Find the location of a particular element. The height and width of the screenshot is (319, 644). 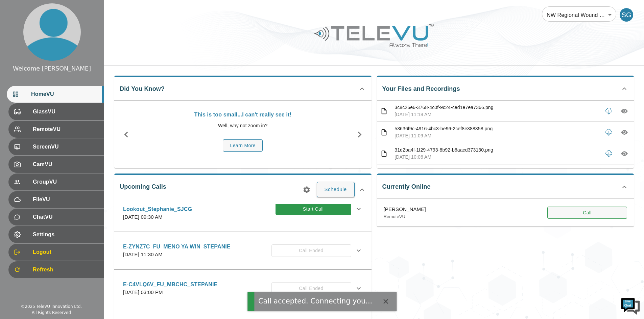

div: ChatVU is located at coordinates (56, 217).